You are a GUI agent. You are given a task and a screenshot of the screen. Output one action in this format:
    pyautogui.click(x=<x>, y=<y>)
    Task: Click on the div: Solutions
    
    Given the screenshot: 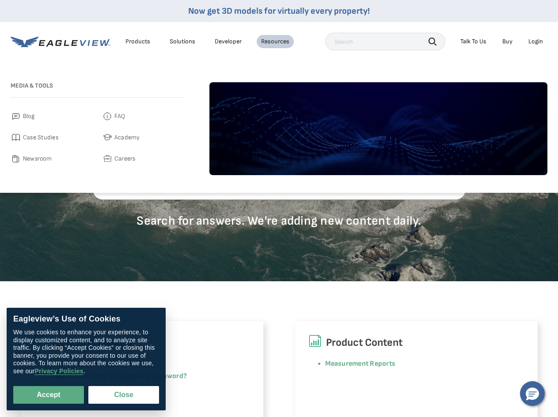 What is the action you would take?
    pyautogui.click(x=183, y=42)
    